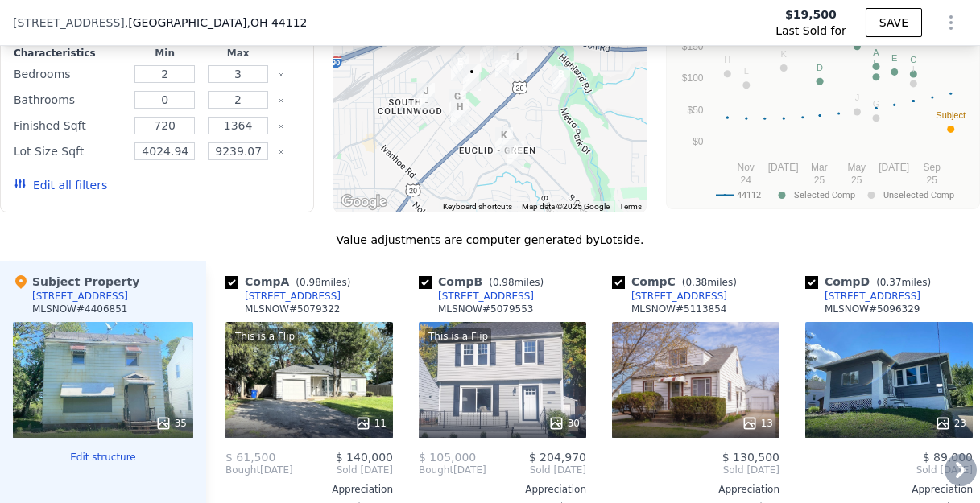  Describe the element at coordinates (103, 457) in the screenshot. I see `button: Edit structure` at that location.